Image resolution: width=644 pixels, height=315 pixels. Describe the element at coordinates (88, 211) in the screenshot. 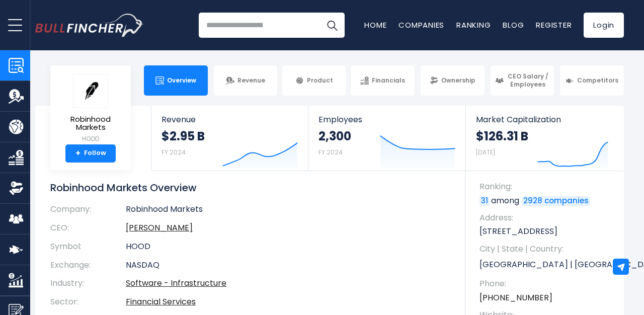

I see `th: Company:` at that location.